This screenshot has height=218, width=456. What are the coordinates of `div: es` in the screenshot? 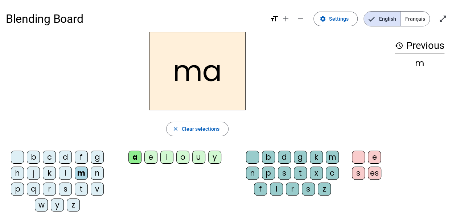 It's located at (374, 173).